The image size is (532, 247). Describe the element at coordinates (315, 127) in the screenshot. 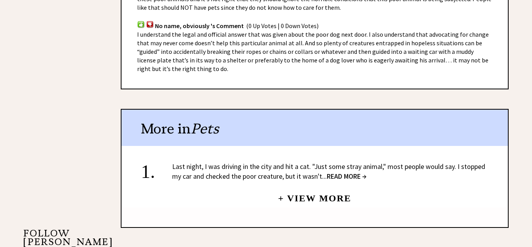

I see `div: More in` at that location.